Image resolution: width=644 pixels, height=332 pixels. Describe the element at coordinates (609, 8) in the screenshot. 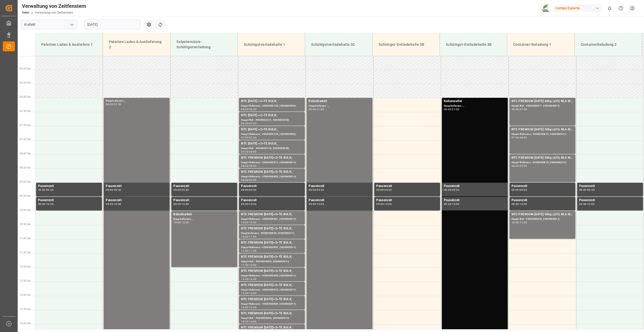

I see `button: 0 neue Benachrichtigungen anzeigen` at that location.